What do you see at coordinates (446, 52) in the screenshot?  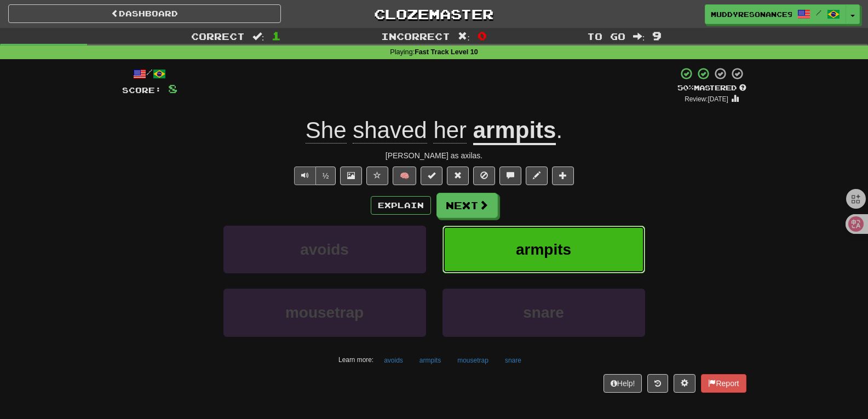 I see `strong: Fast Track Level 10` at bounding box center [446, 52].